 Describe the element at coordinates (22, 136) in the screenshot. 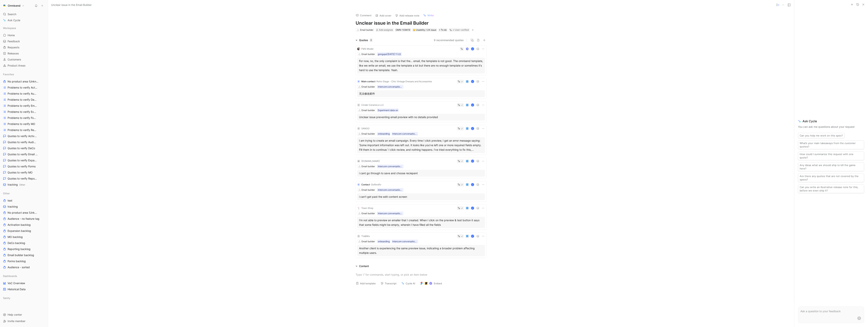

I see `span: Quotes to verify Activation` at that location.